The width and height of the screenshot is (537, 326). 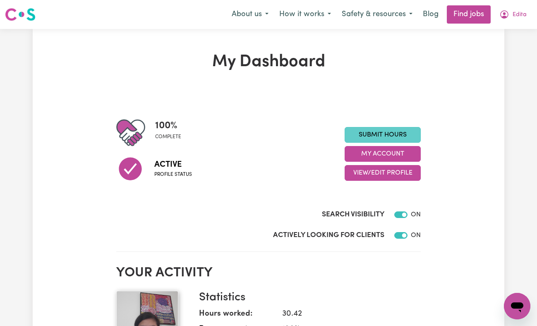 I want to click on div: Profile completeness: 100%, so click(x=171, y=133).